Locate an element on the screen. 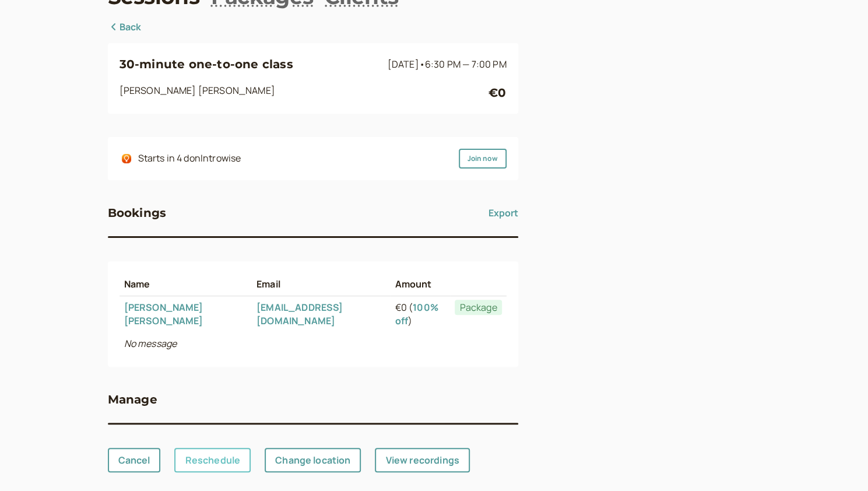  a: 100% off is located at coordinates (416, 314).